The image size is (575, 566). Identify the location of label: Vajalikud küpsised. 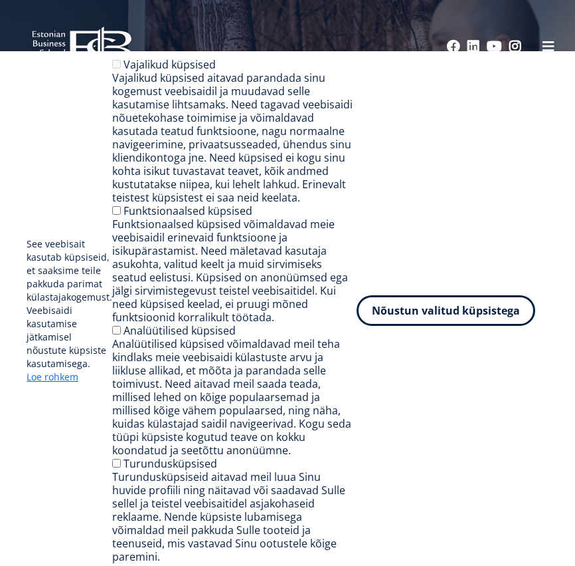
(169, 64).